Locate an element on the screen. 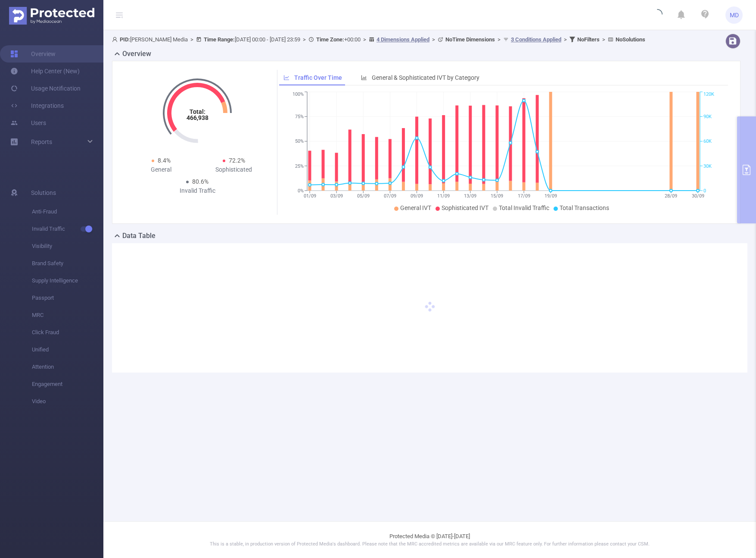 This screenshot has width=756, height=558. tspan: 50% is located at coordinates (299, 141).